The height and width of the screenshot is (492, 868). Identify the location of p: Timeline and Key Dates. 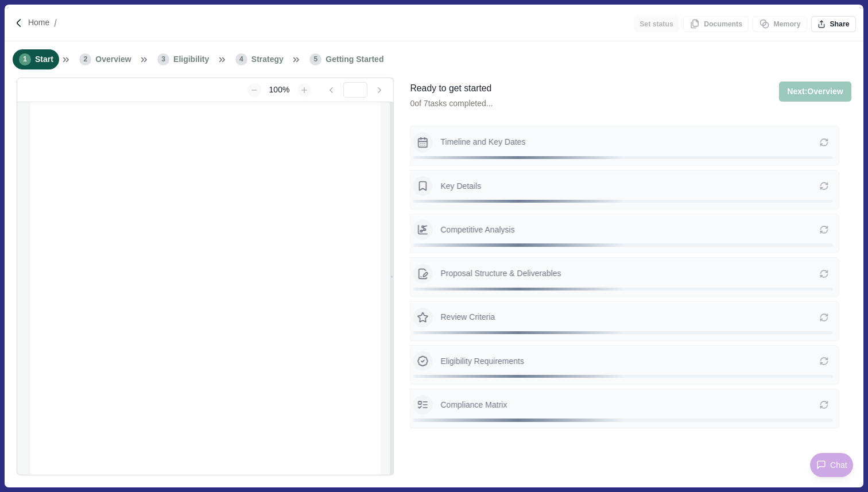
(630, 142).